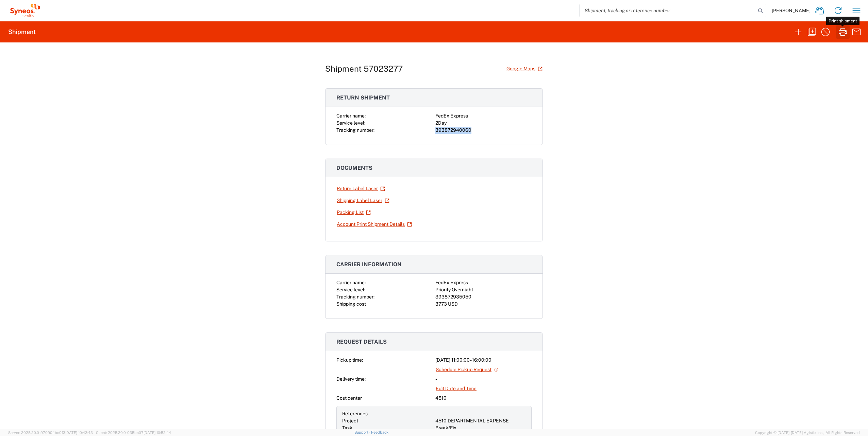 The width and height of the screenshot is (868, 436). Describe the element at coordinates (351, 380) in the screenshot. I see `span: Delivery time:` at that location.